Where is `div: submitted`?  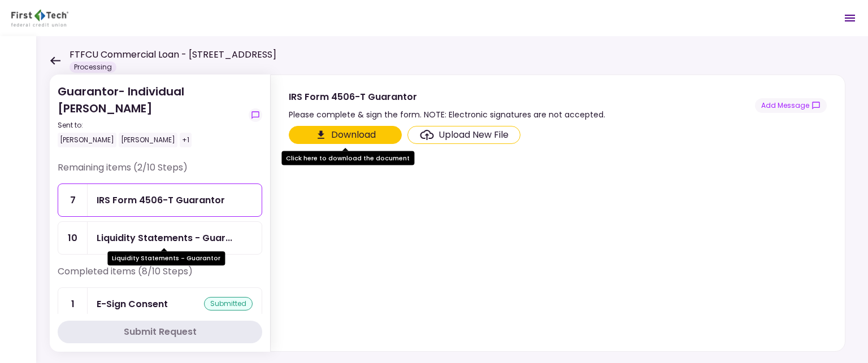 div: submitted is located at coordinates (229, 304).